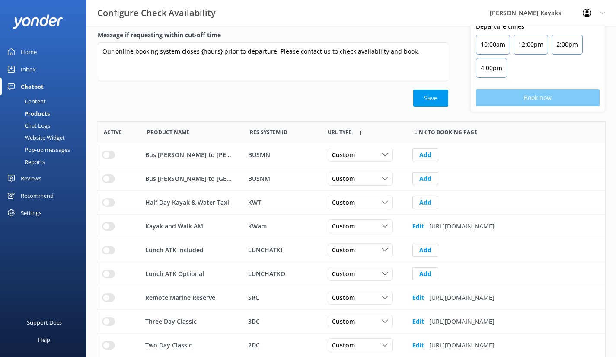  I want to click on div: Website Widget, so click(35, 138).